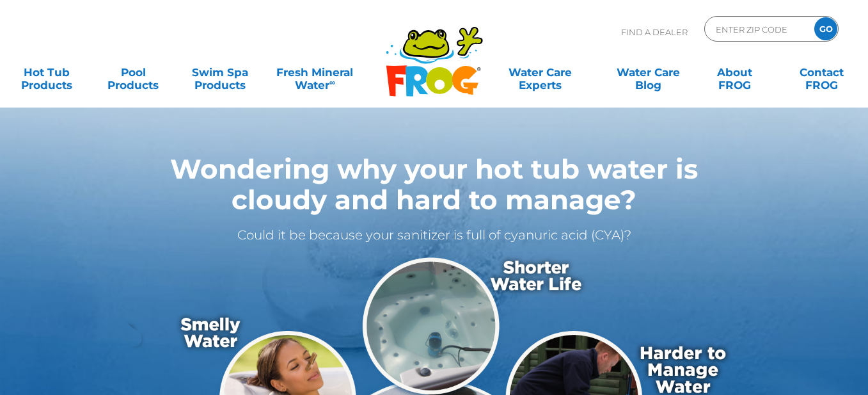  What do you see at coordinates (434, 235) in the screenshot?
I see `p: Could it be because your sanitizer is full of cyanuric acid (CYA)?` at bounding box center [434, 235].